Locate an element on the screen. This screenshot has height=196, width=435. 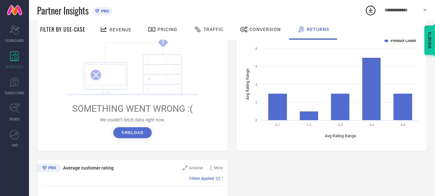
span: Pricing is located at coordinates (168, 29).